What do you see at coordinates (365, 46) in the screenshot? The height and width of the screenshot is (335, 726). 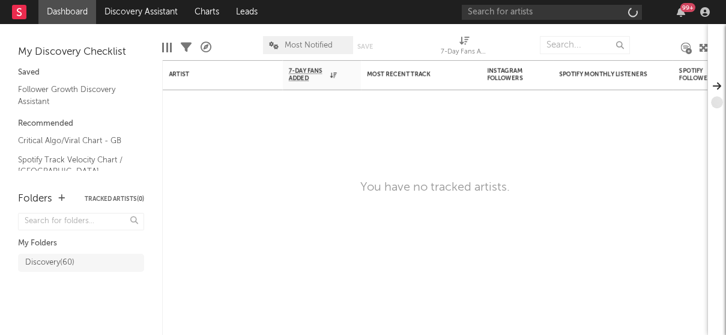 I see `button: Save` at bounding box center [365, 46].